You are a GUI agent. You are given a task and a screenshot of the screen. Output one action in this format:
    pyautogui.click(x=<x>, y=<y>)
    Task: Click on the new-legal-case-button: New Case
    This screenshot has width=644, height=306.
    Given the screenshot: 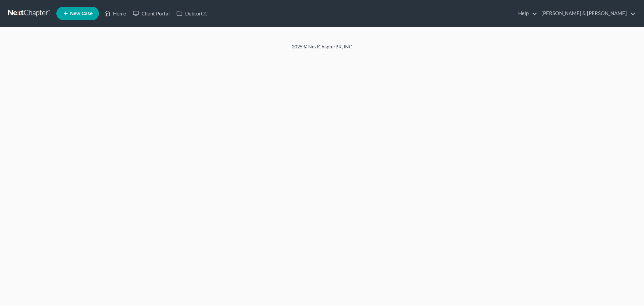 What is the action you would take?
    pyautogui.click(x=78, y=13)
    